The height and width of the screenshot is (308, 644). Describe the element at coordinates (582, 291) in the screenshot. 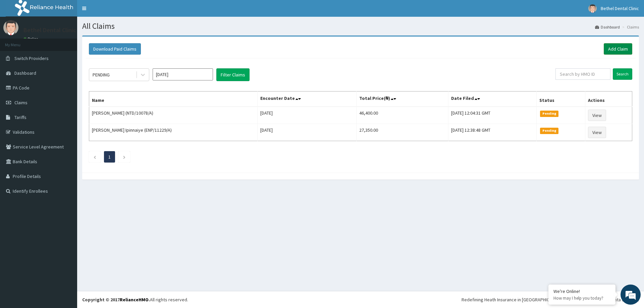

I see `div: We're Online!` at that location.